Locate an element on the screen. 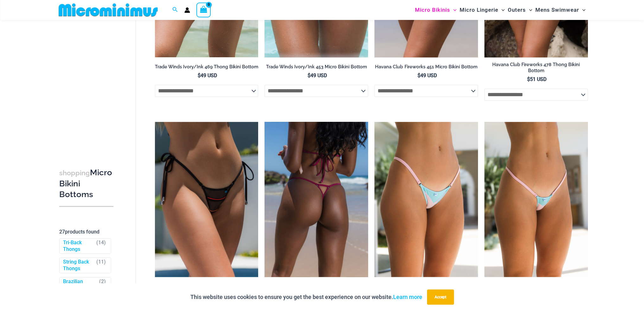 The height and width of the screenshot is (311, 644). img: That Summer Dawn 4309 Micro 02 is located at coordinates (536, 199).